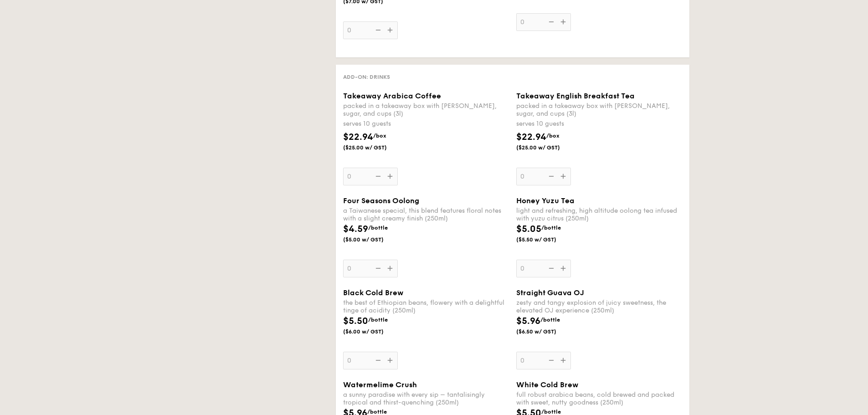 The image size is (868, 415). I want to click on span: White Cold Brew, so click(547, 385).